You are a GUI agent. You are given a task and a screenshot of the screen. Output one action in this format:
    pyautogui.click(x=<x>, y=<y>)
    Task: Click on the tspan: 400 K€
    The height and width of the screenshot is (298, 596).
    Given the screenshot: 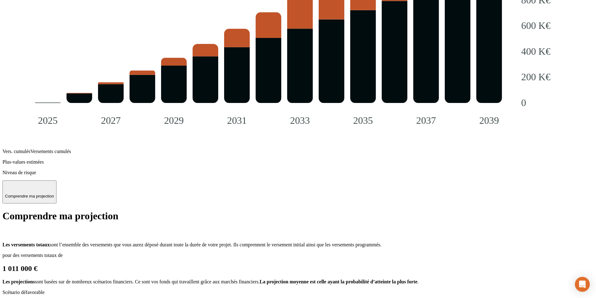 What is the action you would take?
    pyautogui.click(x=536, y=51)
    